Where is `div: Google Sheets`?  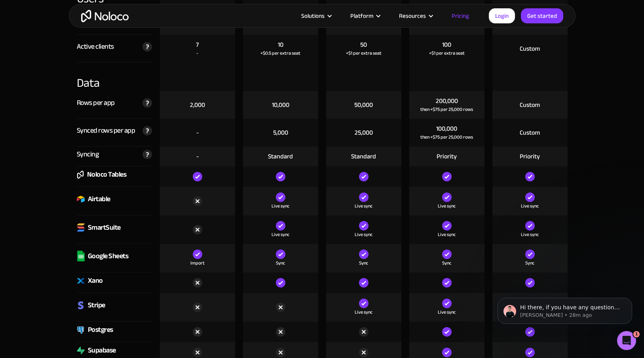 div: Google Sheets is located at coordinates (108, 256).